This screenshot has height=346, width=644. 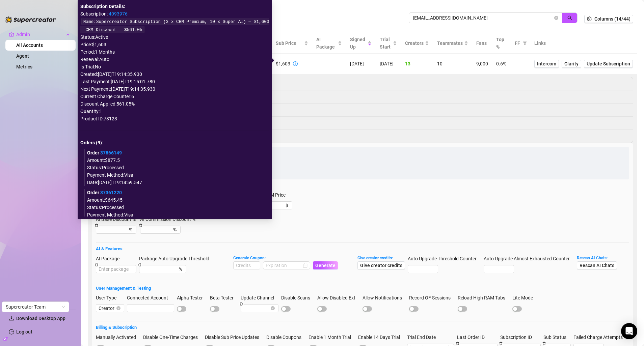 What do you see at coordinates (160, 269) in the screenshot?
I see `input: Package Auto Upgrade Threshold` at bounding box center [160, 269].